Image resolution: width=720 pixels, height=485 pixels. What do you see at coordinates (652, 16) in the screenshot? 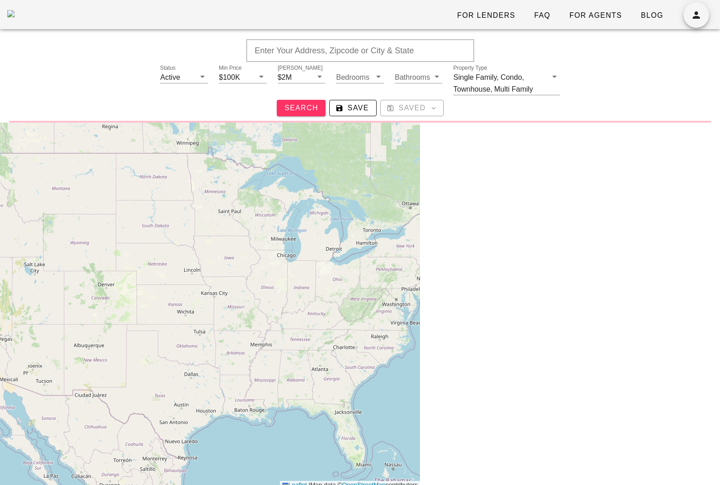
I see `span: Blog` at bounding box center [652, 16].